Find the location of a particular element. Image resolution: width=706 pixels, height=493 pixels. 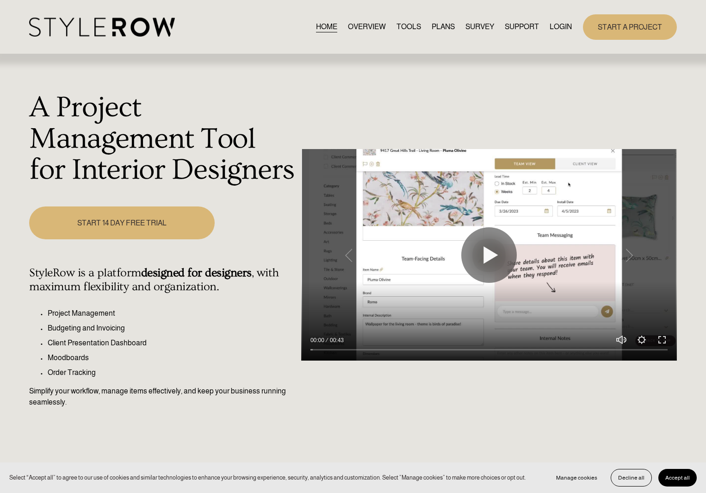

p: Moodboards is located at coordinates (172, 358).